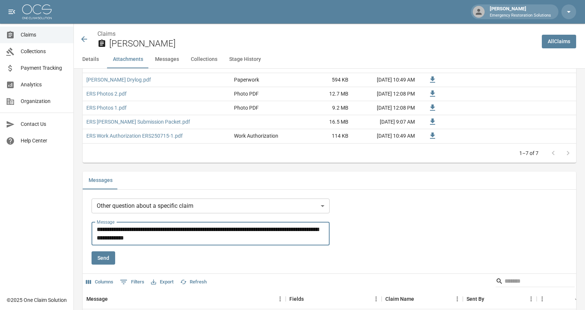  What do you see at coordinates (324, 108) in the screenshot?
I see `div: 9.2 MB` at bounding box center [324, 108].